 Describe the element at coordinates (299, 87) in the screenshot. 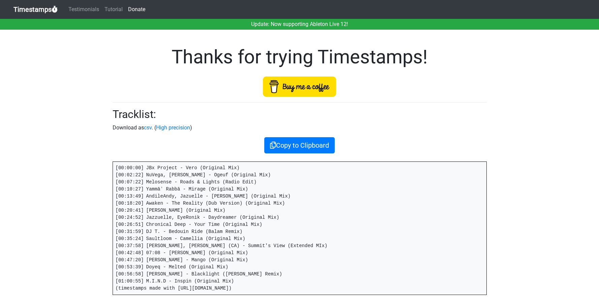

I see `img: Buy Me A Coffee` at that location.